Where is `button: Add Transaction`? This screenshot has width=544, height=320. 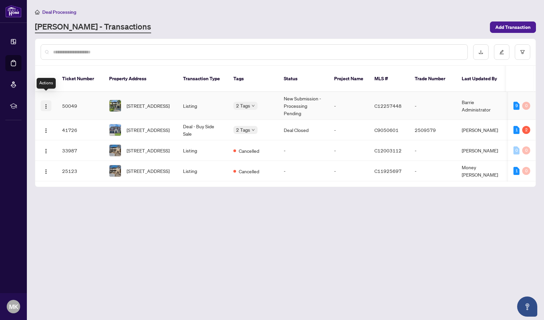
button: Add Transaction is located at coordinates (513, 27).